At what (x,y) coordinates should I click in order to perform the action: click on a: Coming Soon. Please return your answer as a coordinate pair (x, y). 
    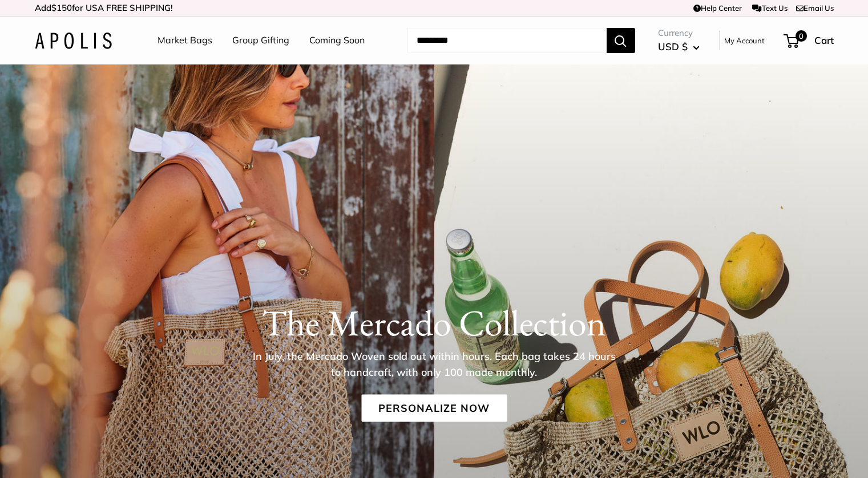
    Looking at the image, I should click on (337, 41).